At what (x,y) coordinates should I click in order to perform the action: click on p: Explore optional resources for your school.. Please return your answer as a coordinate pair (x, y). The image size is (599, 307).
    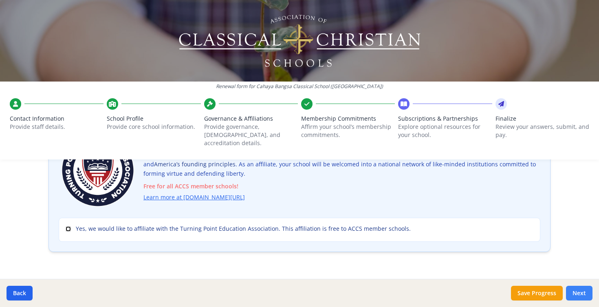
    Looking at the image, I should click on (445, 131).